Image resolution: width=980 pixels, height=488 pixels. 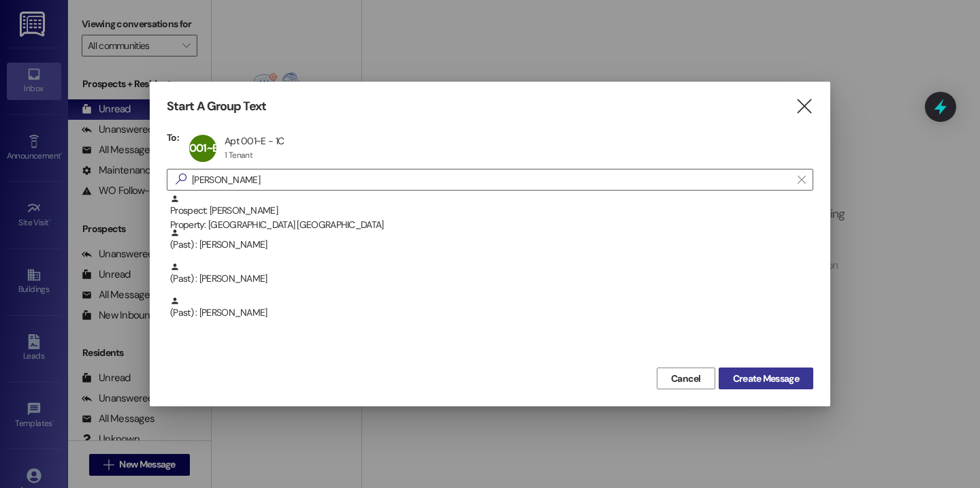 What do you see at coordinates (686, 379) in the screenshot?
I see `span: Cancel` at bounding box center [686, 379].